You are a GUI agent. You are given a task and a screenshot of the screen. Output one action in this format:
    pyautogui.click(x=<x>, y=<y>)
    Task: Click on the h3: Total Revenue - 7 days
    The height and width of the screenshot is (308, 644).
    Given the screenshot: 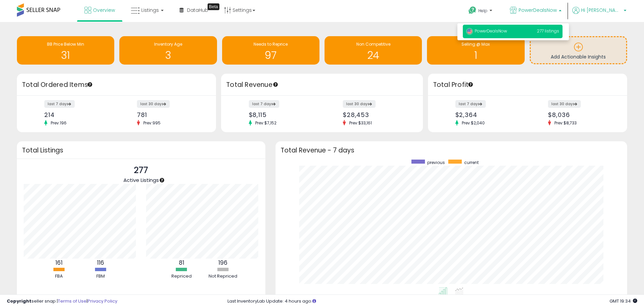 What is the action you would take?
    pyautogui.click(x=451, y=150)
    